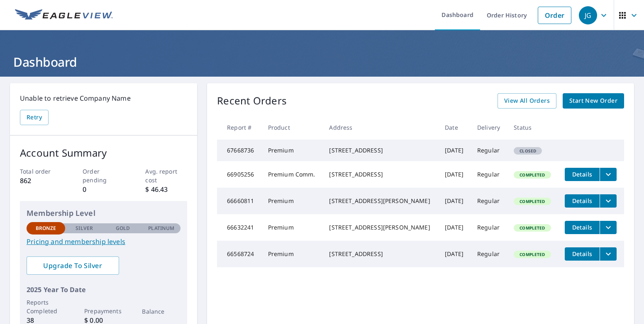 The width and height of the screenshot is (644, 324). What do you see at coordinates (593, 101) in the screenshot?
I see `a: Start New Order` at bounding box center [593, 101].